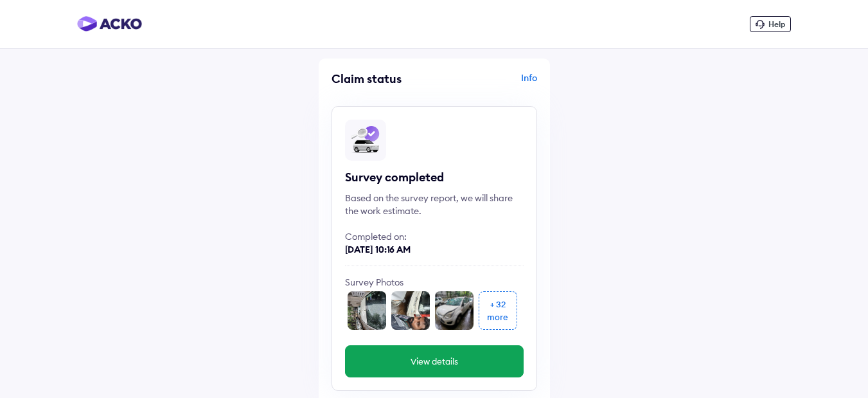 This screenshot has height=398, width=868. What do you see at coordinates (434, 205) in the screenshot?
I see `div: Based on the survey report, we will share the work estimate.` at bounding box center [434, 205].